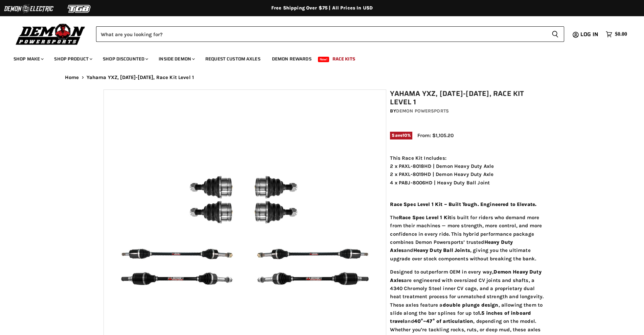  Describe the element at coordinates (425, 218) in the screenshot. I see `b: Race Spec Level 1 Kit` at that location.